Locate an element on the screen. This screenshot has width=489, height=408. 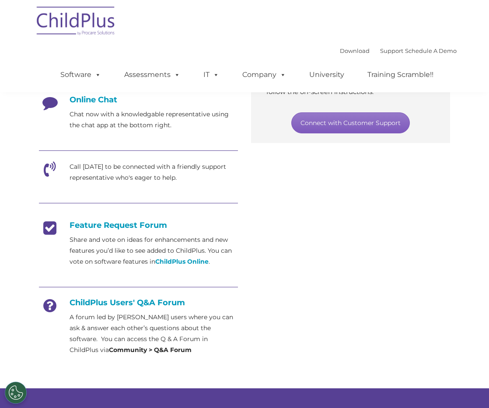
img: ChildPlus by Procare Solutions is located at coordinates (76, 22).